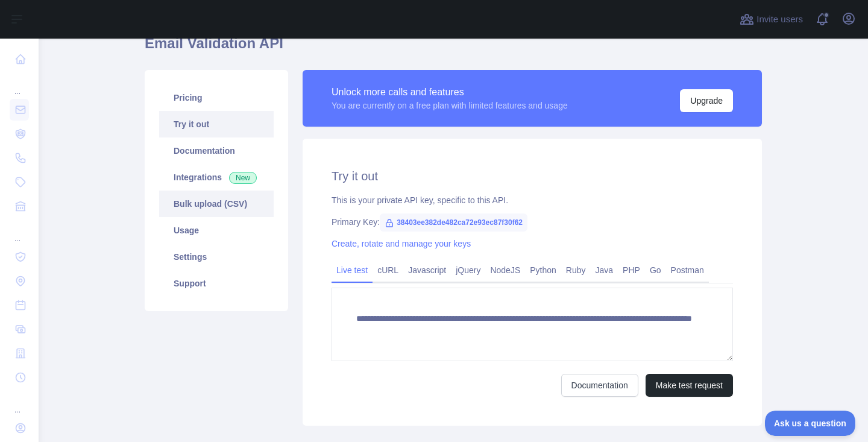  I want to click on span: 38403ee382de482ca72e93ec87f30f62, so click(453, 223).